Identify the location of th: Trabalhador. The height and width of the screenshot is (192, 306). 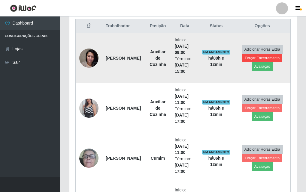
(123, 26).